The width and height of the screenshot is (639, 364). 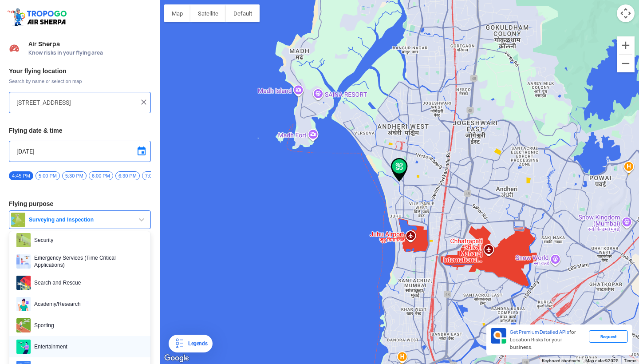 I want to click on span: 4:45 PM, so click(x=21, y=175).